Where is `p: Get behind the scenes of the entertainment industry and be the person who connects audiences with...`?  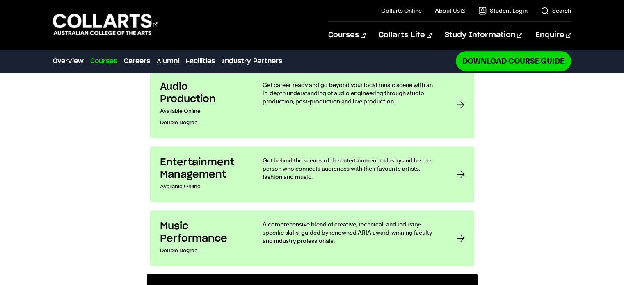 p: Get behind the scenes of the entertainment industry and be the person who connects audiences with... is located at coordinates (352, 169).